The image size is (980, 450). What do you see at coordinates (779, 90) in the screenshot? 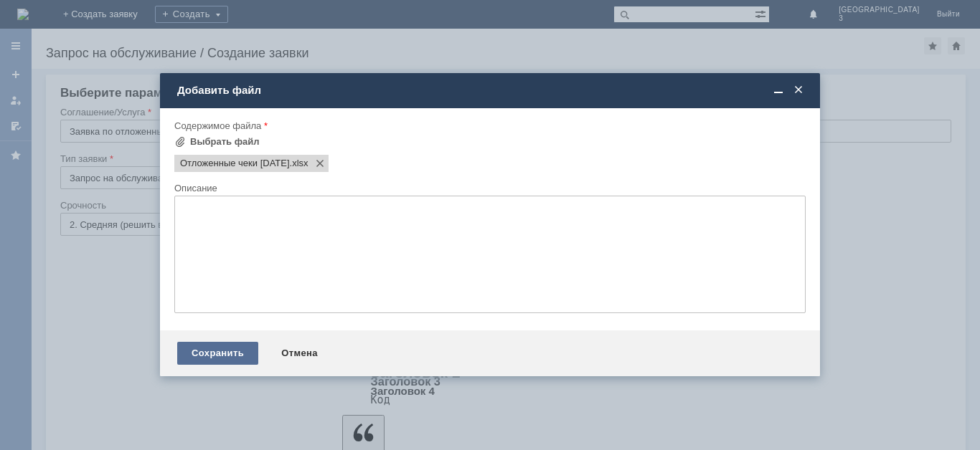
I see `span: Свернуть (Ctrl + M)` at bounding box center [779, 90].